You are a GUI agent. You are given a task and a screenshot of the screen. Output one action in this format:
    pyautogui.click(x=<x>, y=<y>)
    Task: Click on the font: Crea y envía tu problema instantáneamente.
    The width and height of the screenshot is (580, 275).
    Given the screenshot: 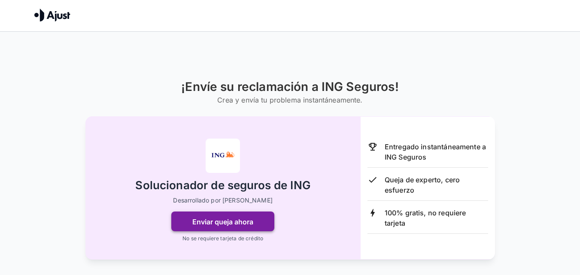 What is the action you would take?
    pyautogui.click(x=290, y=100)
    